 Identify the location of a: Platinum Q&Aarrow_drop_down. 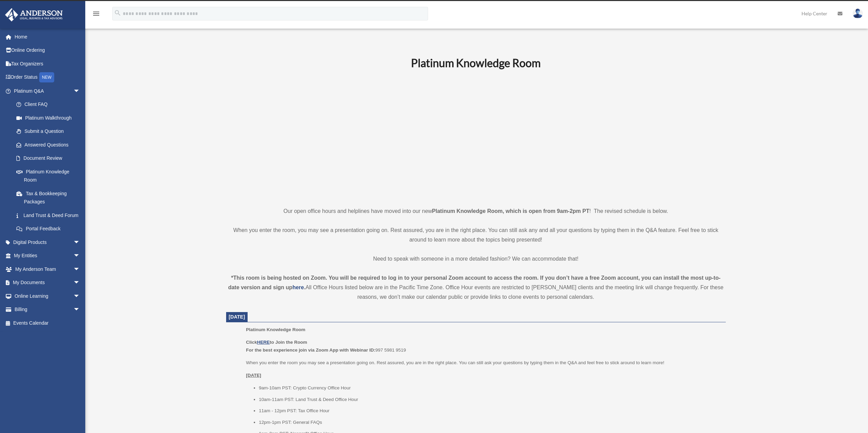
(47, 91).